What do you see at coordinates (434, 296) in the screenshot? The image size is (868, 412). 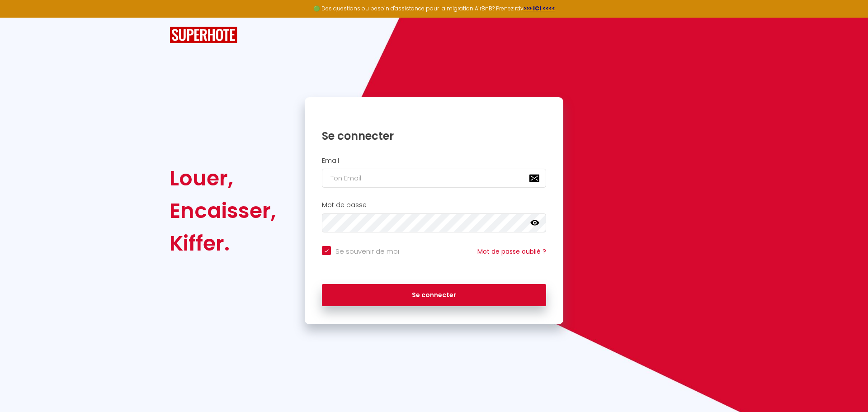 I see `button: Se connecter` at bounding box center [434, 296].